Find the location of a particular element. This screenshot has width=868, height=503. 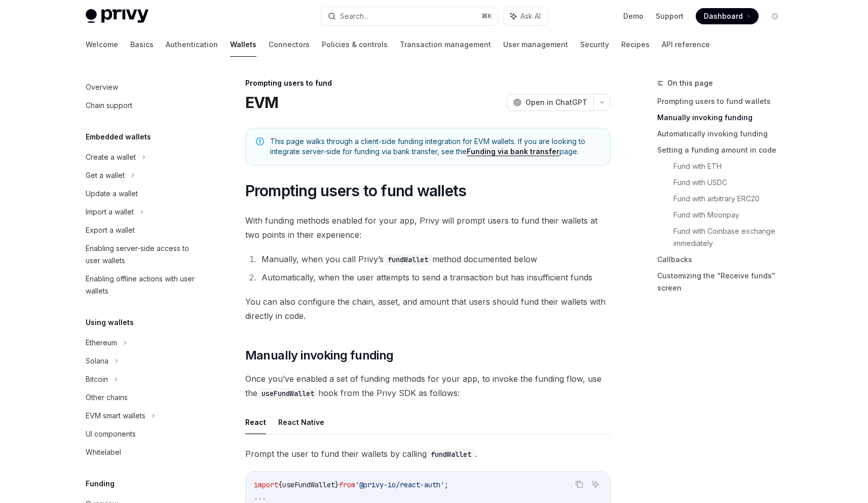

a: Fund with USDC is located at coordinates (732, 183).